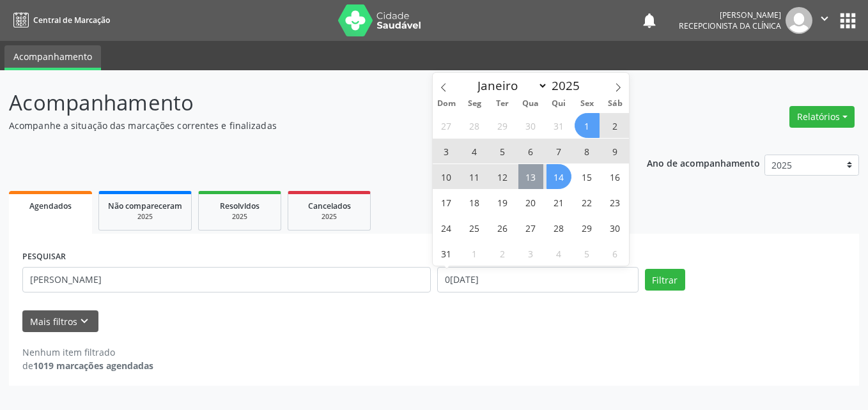 The height and width of the screenshot is (410, 868). Describe the element at coordinates (474, 151) in the screenshot. I see `span: Agosto 4, 2025` at that location.